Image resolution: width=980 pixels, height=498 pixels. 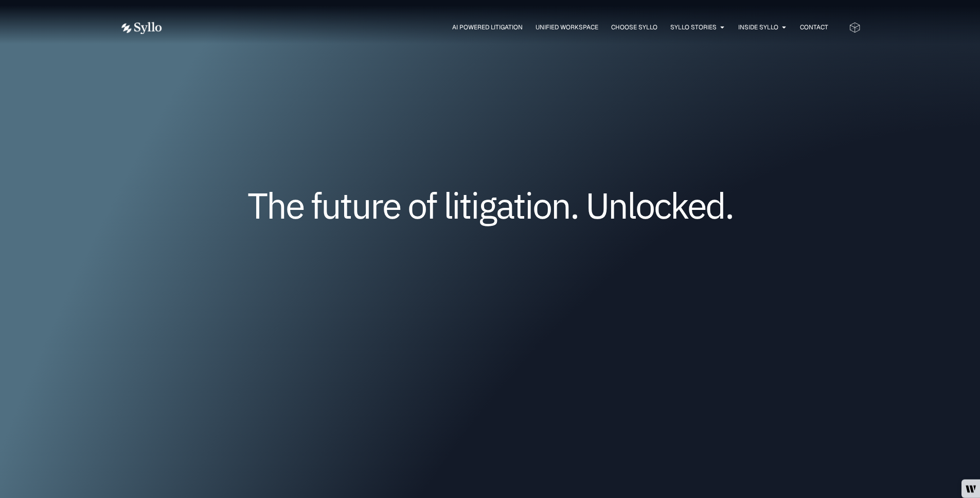 I want to click on div: Menu Toggle, so click(x=505, y=27).